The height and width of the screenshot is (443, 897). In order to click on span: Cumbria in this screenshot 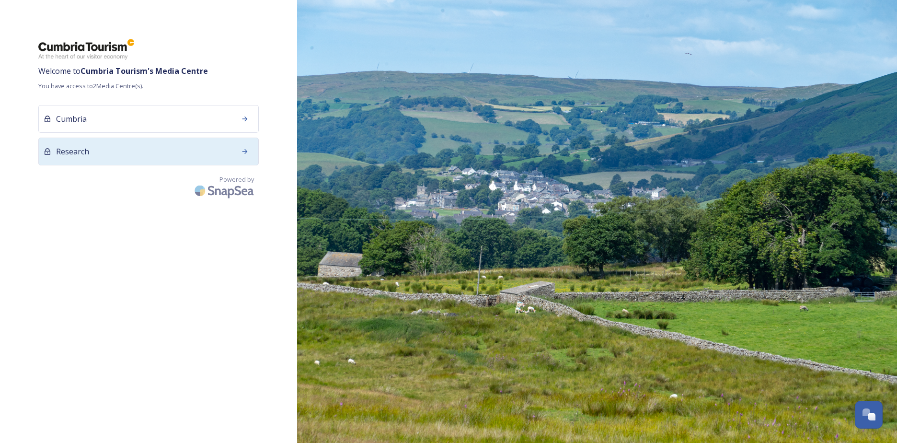, I will do `click(71, 119)`.